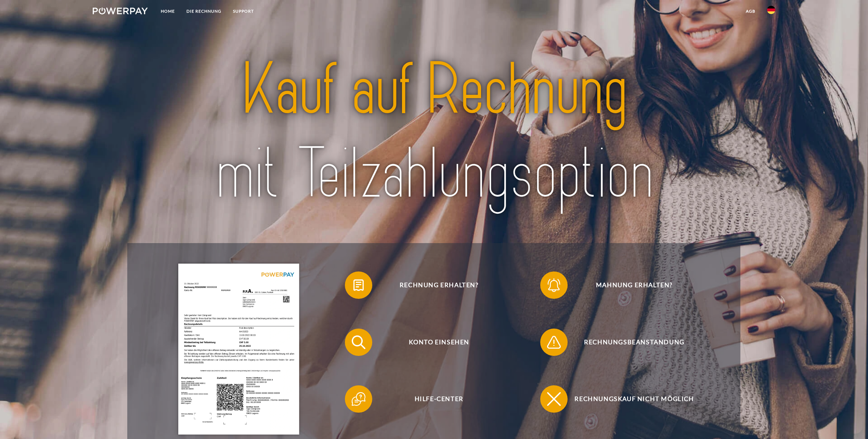 The image size is (868, 439). I want to click on a: Hilfe-Center, so click(434, 399).